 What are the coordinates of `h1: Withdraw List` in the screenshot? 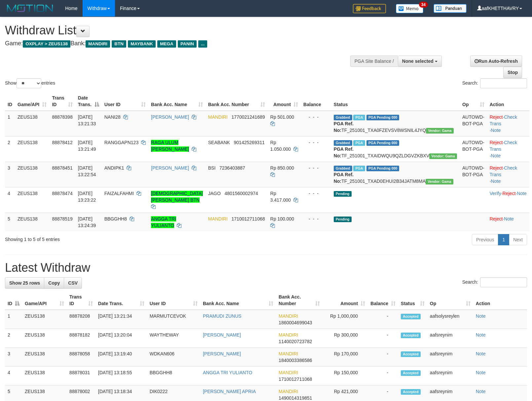 It's located at (177, 30).